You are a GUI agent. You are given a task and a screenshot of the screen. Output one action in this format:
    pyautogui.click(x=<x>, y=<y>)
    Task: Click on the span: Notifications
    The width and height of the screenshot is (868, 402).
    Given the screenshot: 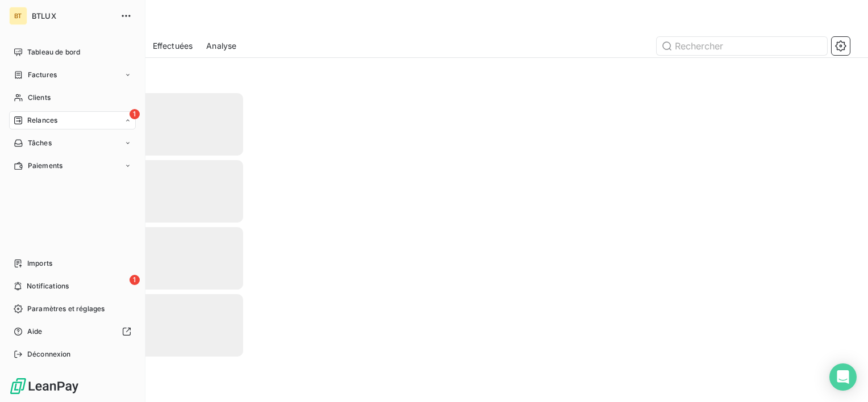 What is the action you would take?
    pyautogui.click(x=48, y=286)
    